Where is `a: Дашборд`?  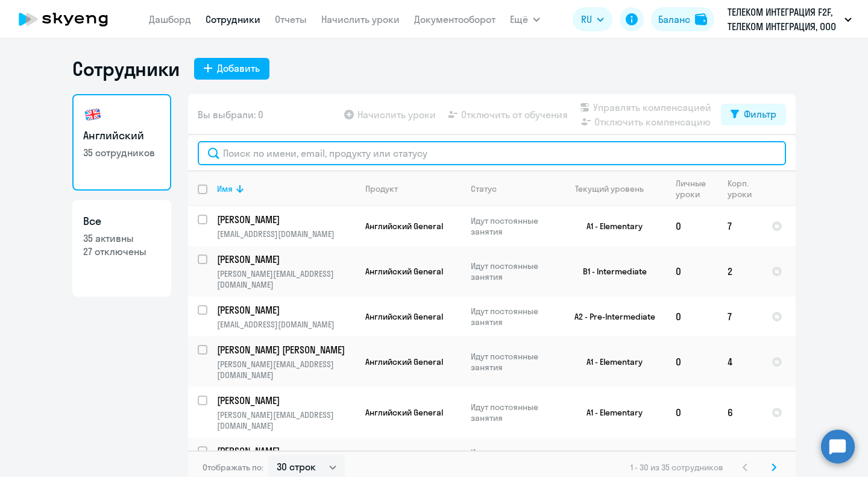
a: Дашборд is located at coordinates (170, 20).